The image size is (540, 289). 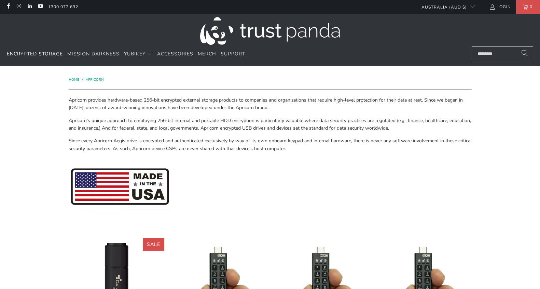 I want to click on button: Search, so click(x=525, y=54).